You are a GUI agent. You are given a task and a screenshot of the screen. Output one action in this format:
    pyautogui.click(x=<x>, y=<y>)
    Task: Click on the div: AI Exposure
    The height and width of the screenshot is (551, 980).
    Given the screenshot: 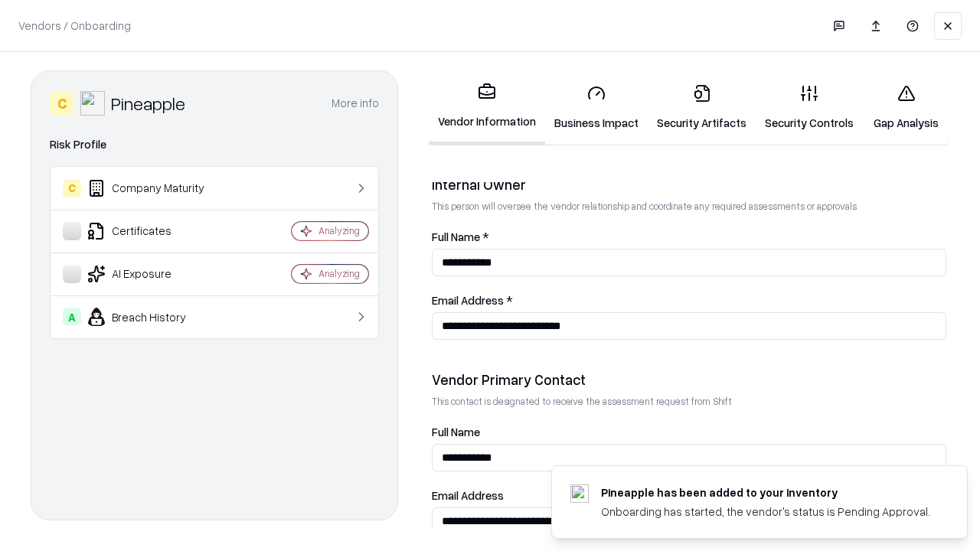 What is the action you would take?
    pyautogui.click(x=154, y=274)
    